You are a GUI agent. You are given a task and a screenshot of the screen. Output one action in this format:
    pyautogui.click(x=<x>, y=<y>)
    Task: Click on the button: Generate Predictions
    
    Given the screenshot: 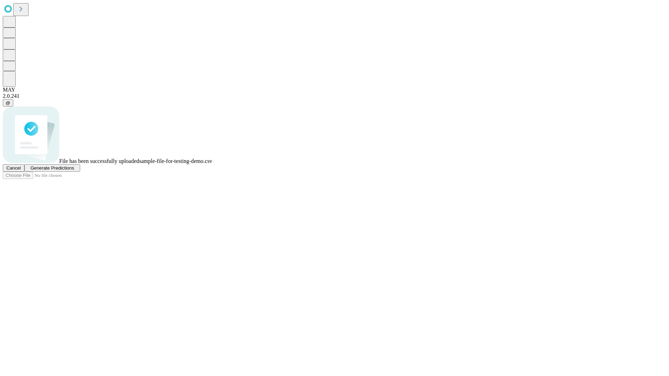 What is the action you would take?
    pyautogui.click(x=52, y=168)
    